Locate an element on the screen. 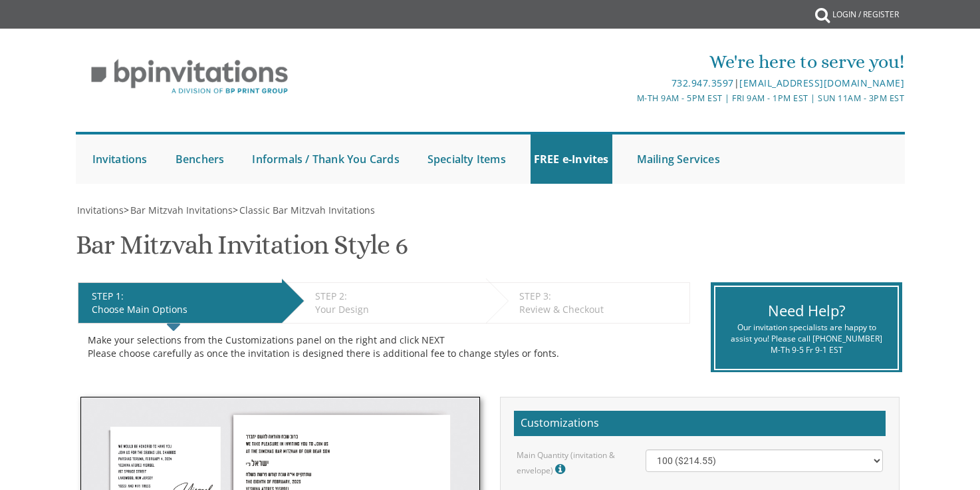 This screenshot has height=490, width=980. a: Classic Bar Mitzvah Invitations is located at coordinates (307, 210).